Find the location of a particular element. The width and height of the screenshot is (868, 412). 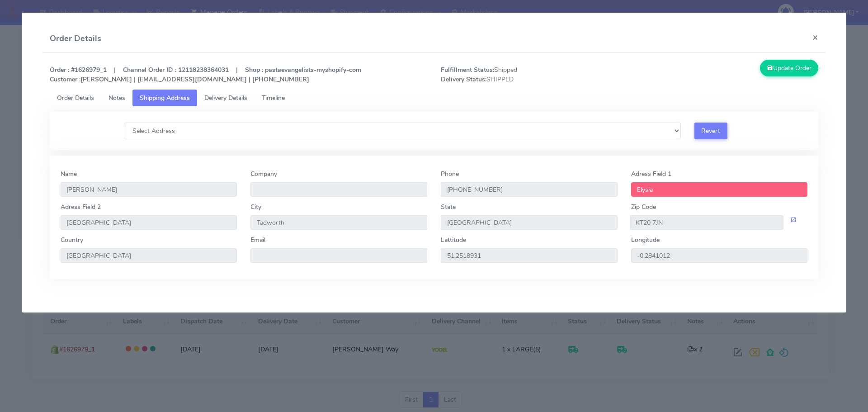

span: Shipped SHIPPED is located at coordinates (532, 74).